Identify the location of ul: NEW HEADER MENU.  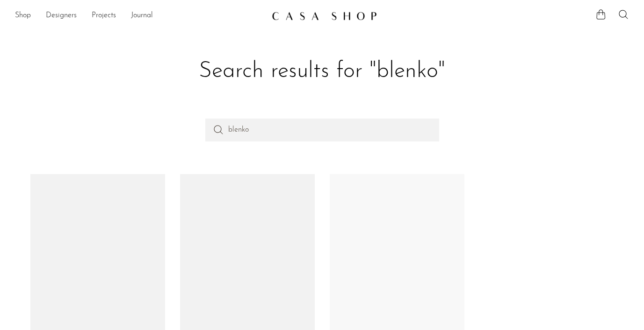
(140, 16).